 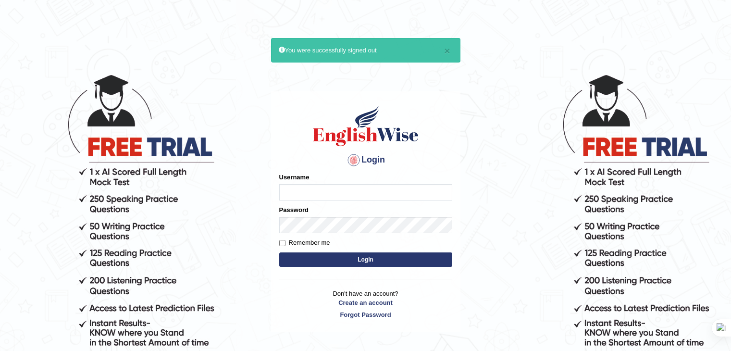 I want to click on button: Login, so click(x=366, y=260).